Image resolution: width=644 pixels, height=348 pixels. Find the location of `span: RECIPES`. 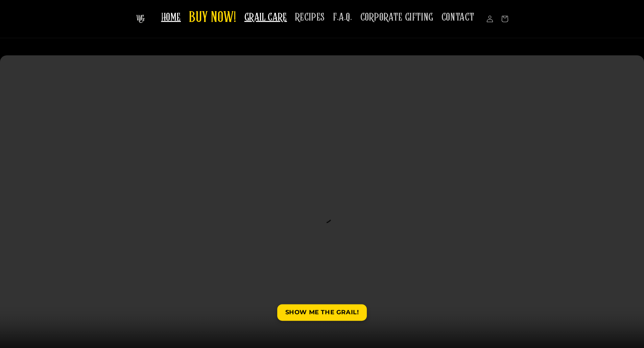

span: RECIPES is located at coordinates (310, 17).